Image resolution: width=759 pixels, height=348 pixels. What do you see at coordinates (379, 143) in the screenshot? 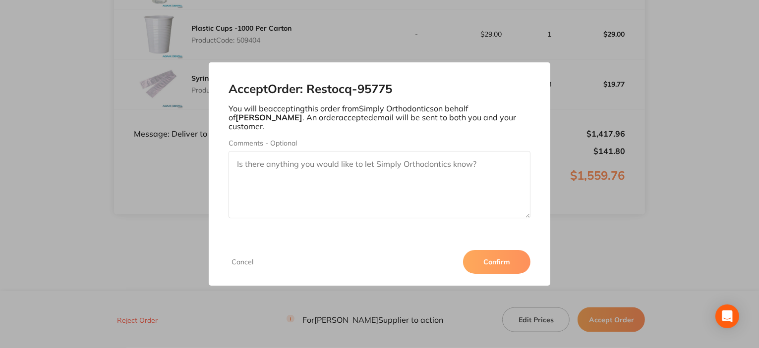
I see `label: Comments - Optional` at bounding box center [379, 143].